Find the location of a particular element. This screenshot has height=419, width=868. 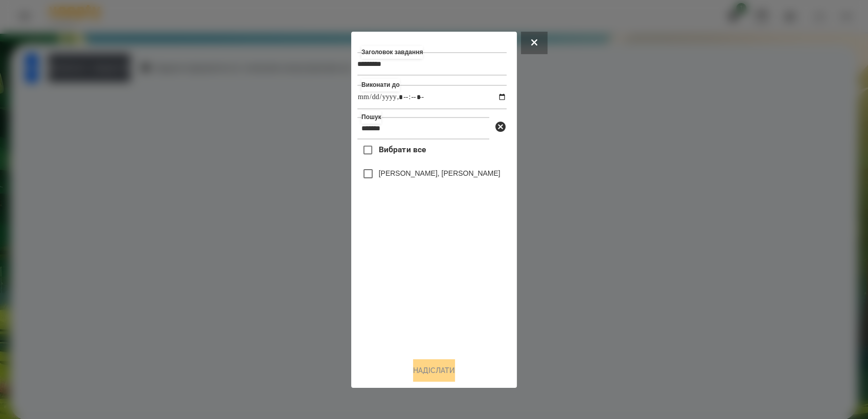

label: Пошук is located at coordinates (371, 117).